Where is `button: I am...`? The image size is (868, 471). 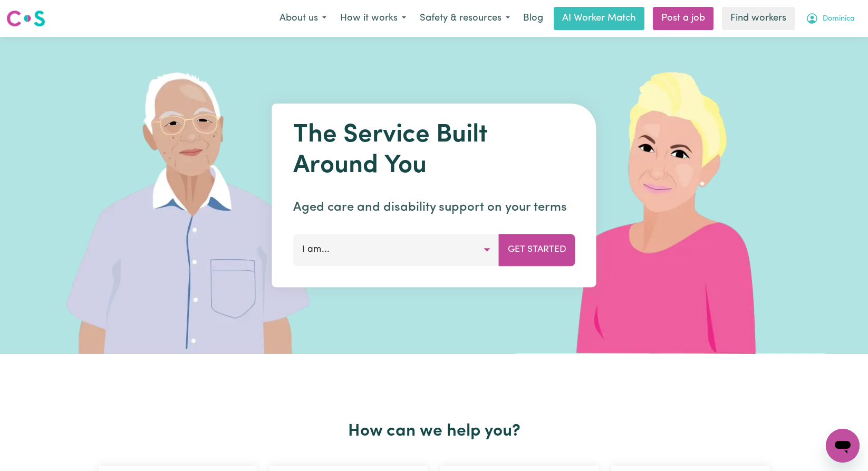 button: I am... is located at coordinates (396, 250).